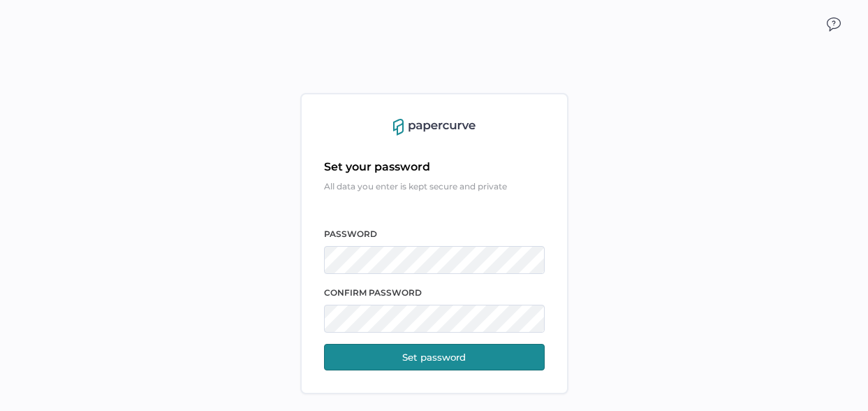 Image resolution: width=868 pixels, height=411 pixels. I want to click on button: Set password, so click(434, 357).